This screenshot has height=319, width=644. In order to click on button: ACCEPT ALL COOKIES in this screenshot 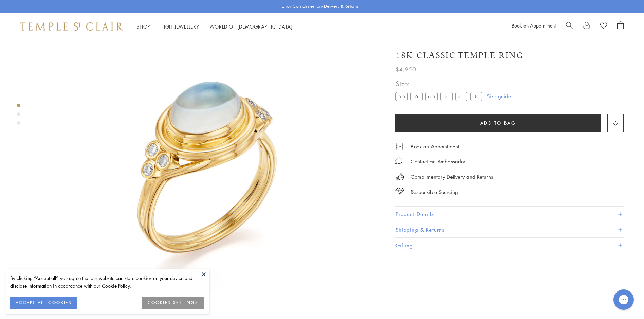, I will do `click(43, 303)`.